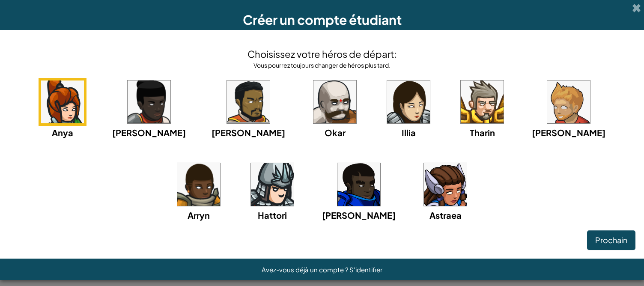 The image size is (644, 286). I want to click on span: Prochain, so click(611, 239).